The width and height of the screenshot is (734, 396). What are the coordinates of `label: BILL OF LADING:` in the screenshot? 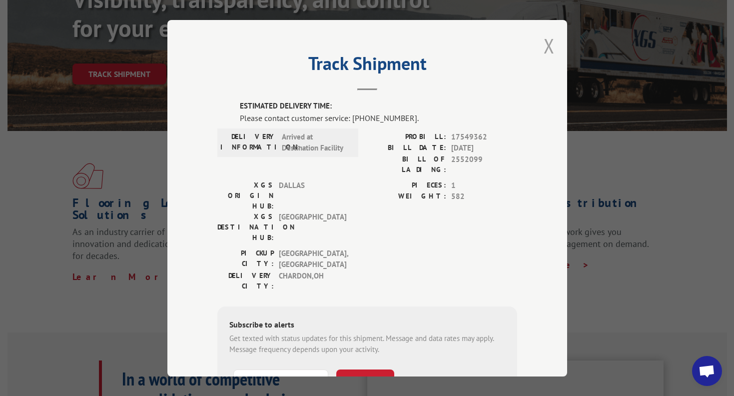 It's located at (407, 164).